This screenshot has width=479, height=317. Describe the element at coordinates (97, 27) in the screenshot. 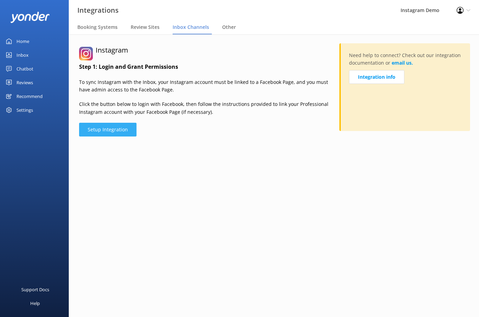

I see `span: Booking Systems` at that location.